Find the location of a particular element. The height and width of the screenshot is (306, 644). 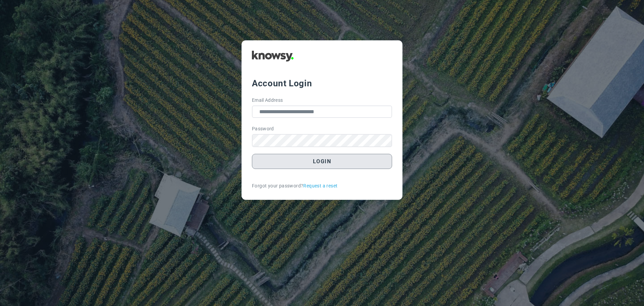

button: Login is located at coordinates (322, 161).